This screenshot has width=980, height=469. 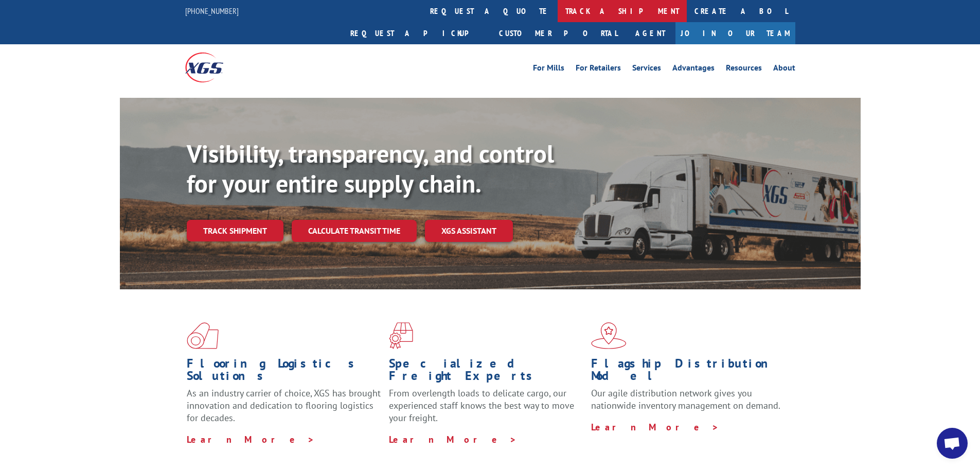 I want to click on a: Services, so click(x=646, y=70).